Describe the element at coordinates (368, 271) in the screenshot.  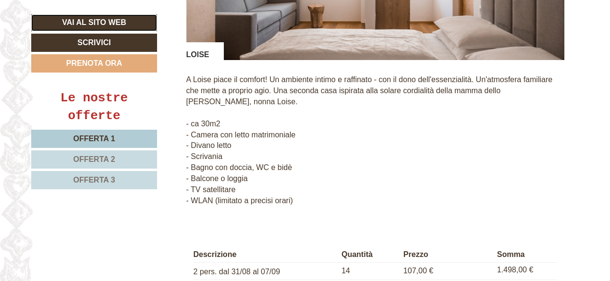
I see `td: 14` at that location.